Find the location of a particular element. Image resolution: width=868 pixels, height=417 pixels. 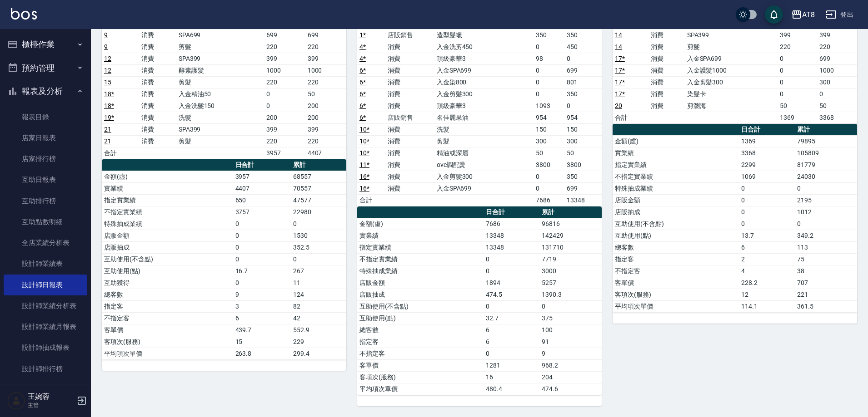

td: 1530 is located at coordinates (319, 235).